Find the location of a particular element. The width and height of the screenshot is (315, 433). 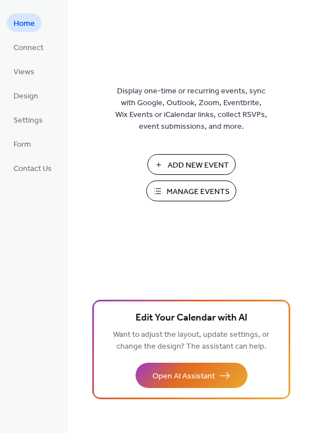

button: Add New Event is located at coordinates (191, 164).